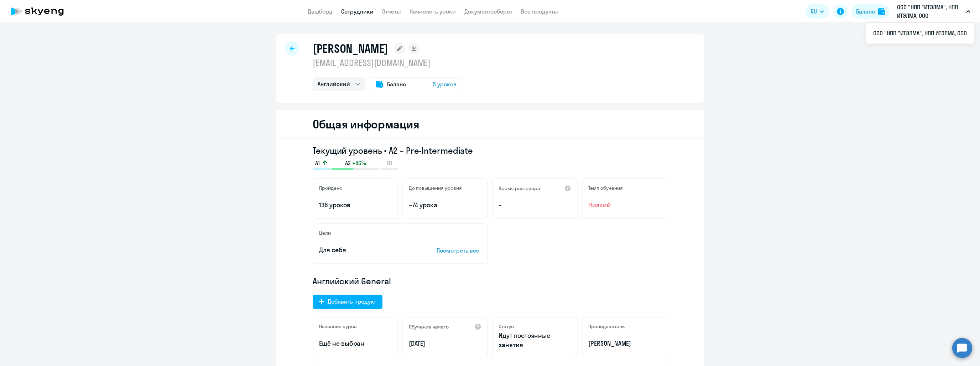  Describe the element at coordinates (540, 11) in the screenshot. I see `a: Все продукты` at that location.